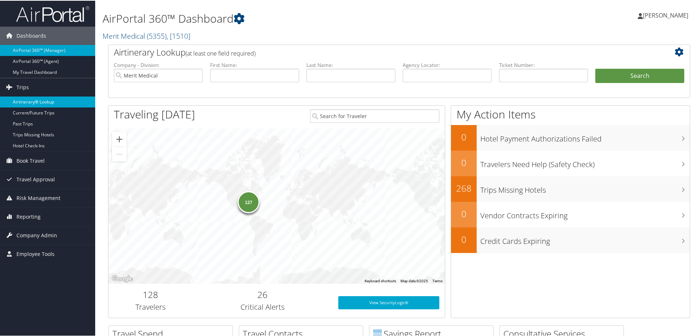 Image resolution: width=700 pixels, height=336 pixels. Describe the element at coordinates (447, 64) in the screenshot. I see `label: Agency Locator:` at that location.